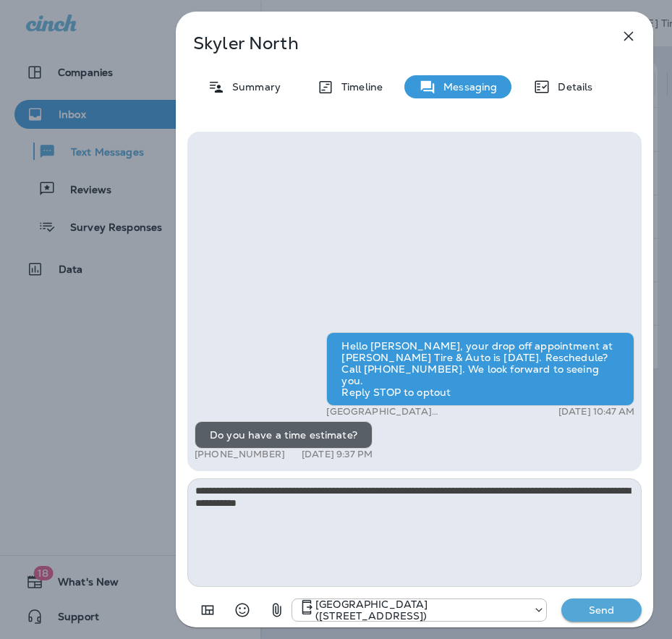 Image resolution: width=672 pixels, height=639 pixels. Describe the element at coordinates (284, 435) in the screenshot. I see `div: Do you have a time estimate?` at that location.